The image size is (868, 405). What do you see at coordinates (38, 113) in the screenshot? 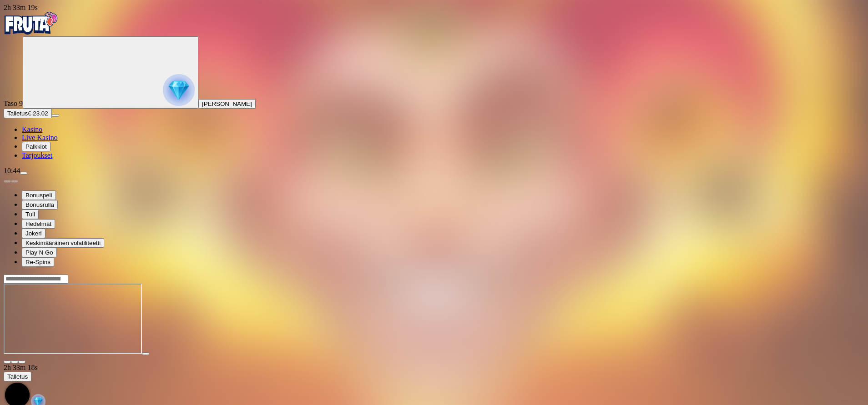
I see `span: € 23.02` at bounding box center [38, 113].